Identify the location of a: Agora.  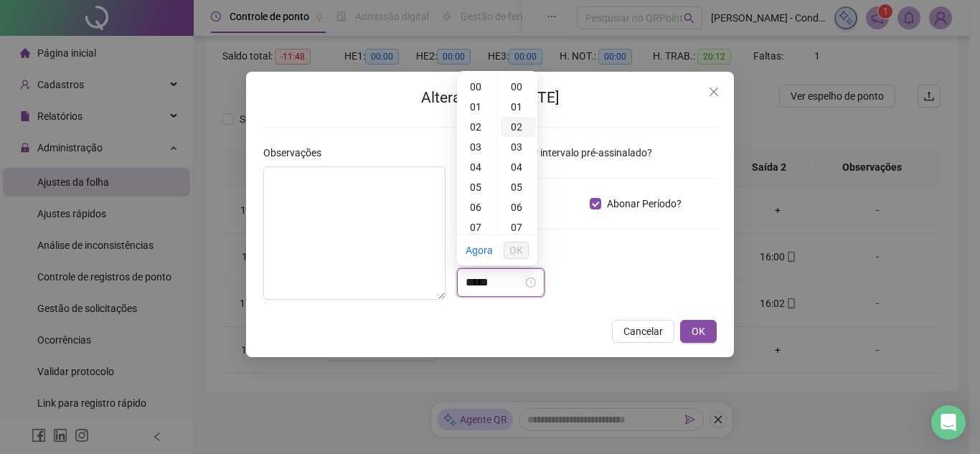
(479, 250).